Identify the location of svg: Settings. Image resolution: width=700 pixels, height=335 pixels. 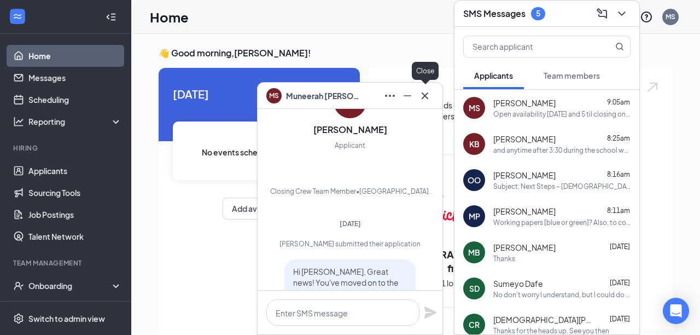
(19, 318).